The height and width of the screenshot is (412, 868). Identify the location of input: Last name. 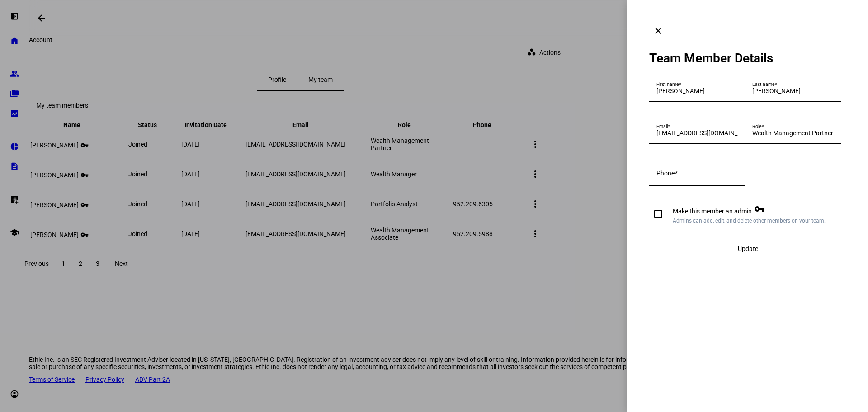
(793, 91).